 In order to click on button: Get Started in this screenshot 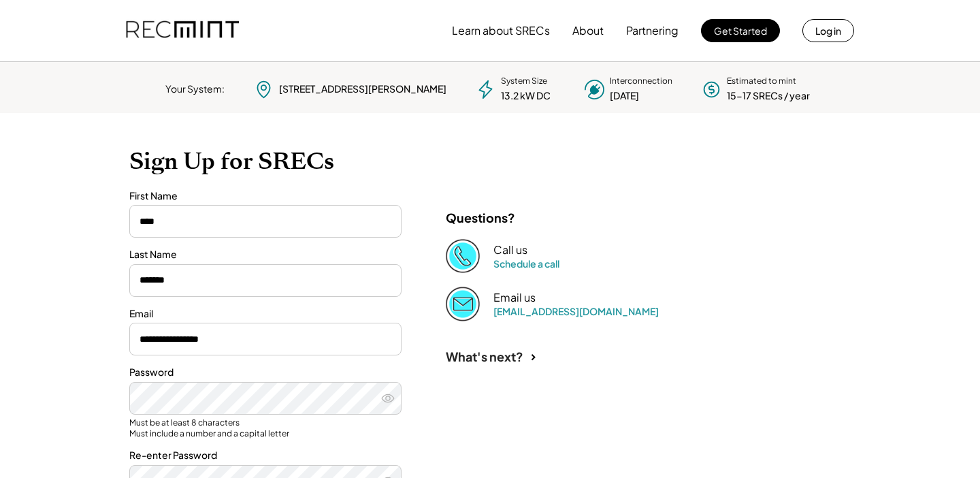, I will do `click(740, 30)`.